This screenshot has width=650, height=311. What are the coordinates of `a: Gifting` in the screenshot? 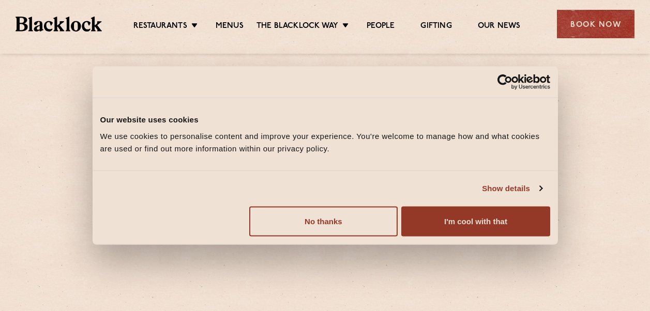 It's located at (436, 27).